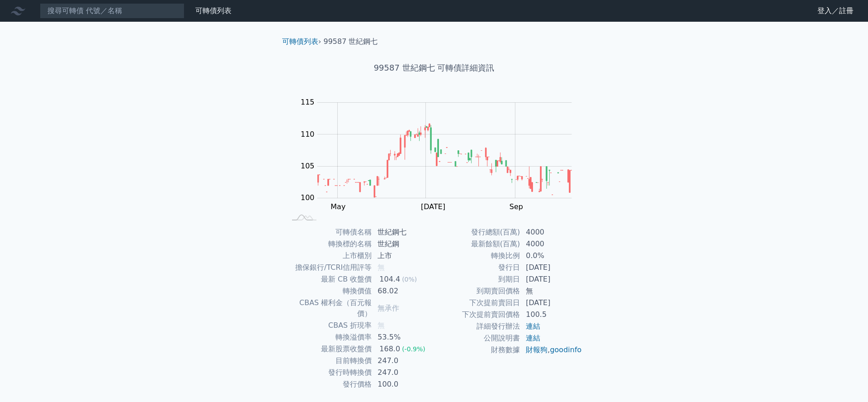  What do you see at coordinates (409, 279) in the screenshot?
I see `span: (0%)` at bounding box center [409, 279].